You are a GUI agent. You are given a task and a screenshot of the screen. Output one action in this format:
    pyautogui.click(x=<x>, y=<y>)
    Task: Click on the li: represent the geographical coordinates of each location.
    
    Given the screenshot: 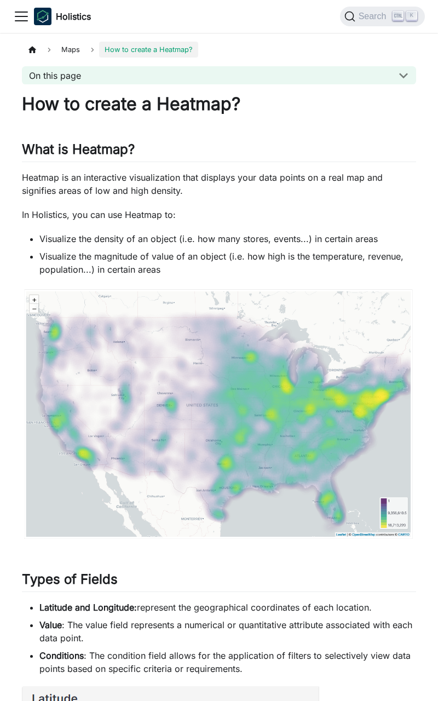 What is the action you would take?
    pyautogui.click(x=228, y=608)
    